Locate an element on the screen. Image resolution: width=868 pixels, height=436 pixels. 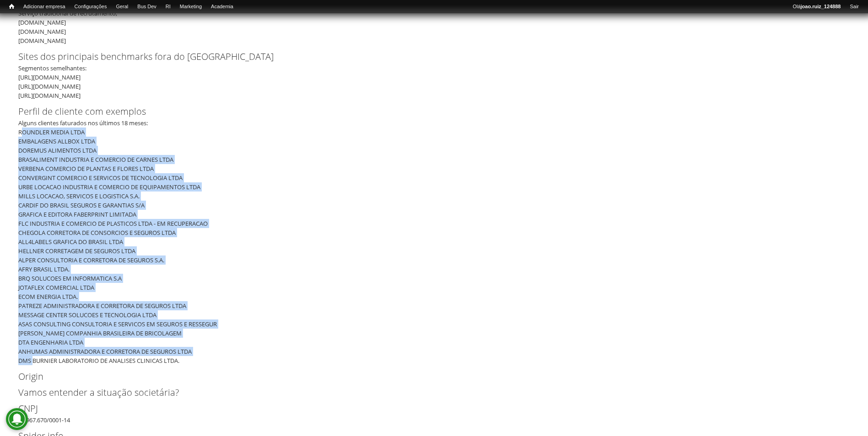
a: RI is located at coordinates (168, 7).